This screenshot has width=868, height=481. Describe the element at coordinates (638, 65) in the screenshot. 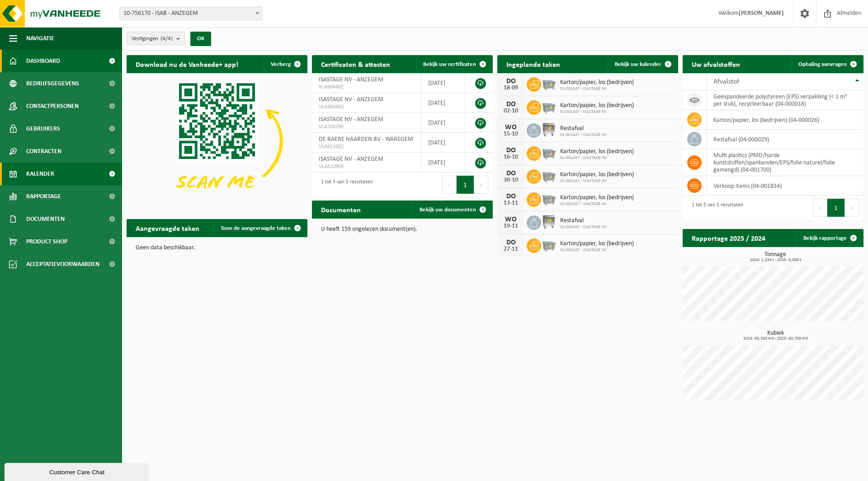

I see `span: Bekijk uw kalender` at that location.